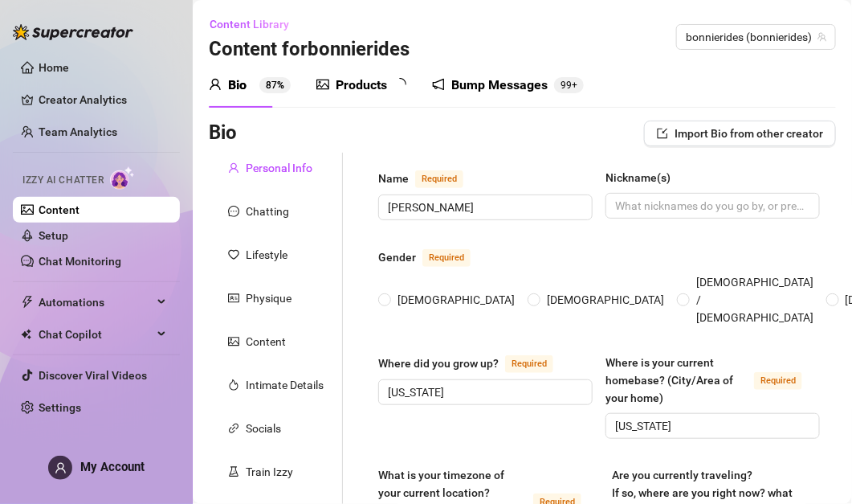  What do you see at coordinates (484, 392) in the screenshot?
I see `input: Where did you grow up?` at bounding box center [484, 392].